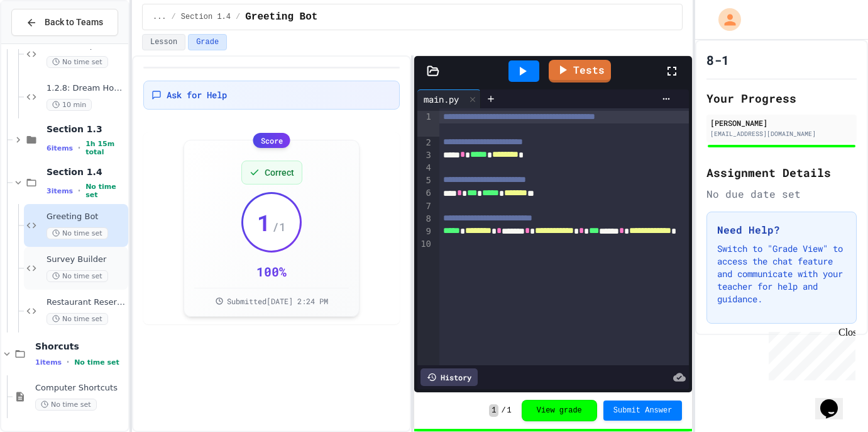 Image resolution: width=868 pixels, height=432 pixels. Describe the element at coordinates (425, 155) in the screenshot. I see `div: 3` at that location.